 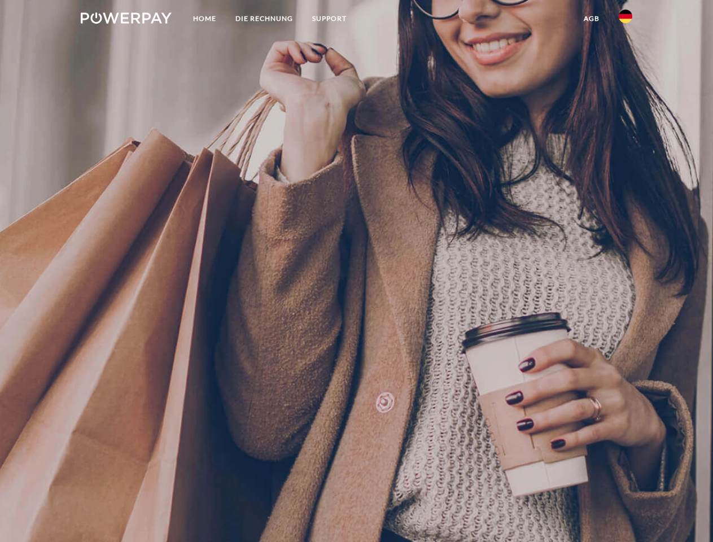 I want to click on a: SUPPORT, so click(x=329, y=19).